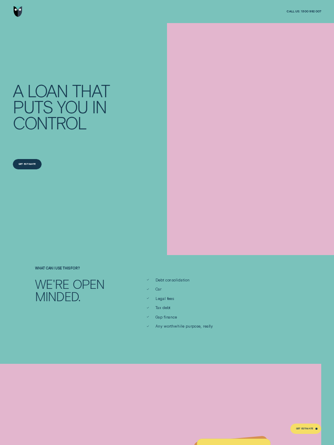 Image resolution: width=334 pixels, height=445 pixels. What do you see at coordinates (293, 12) in the screenshot?
I see `span: Call us:` at bounding box center [293, 12].